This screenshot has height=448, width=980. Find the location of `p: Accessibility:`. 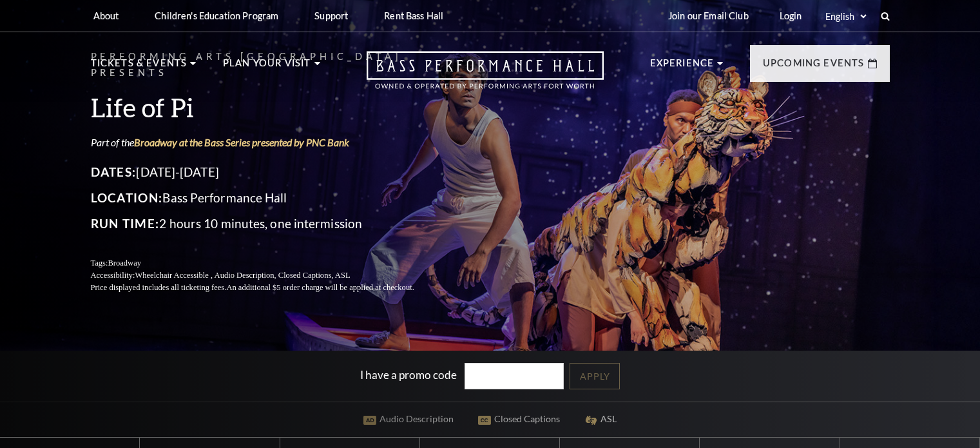

p: Accessibility: is located at coordinates (268, 276).